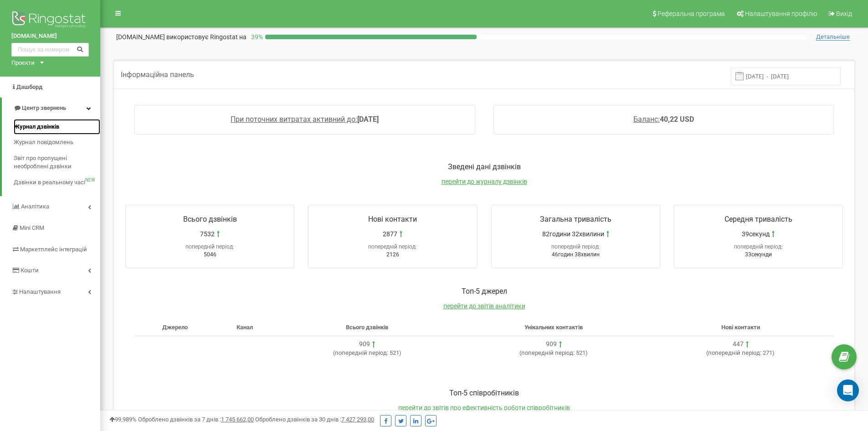 The width and height of the screenshot is (868, 431). Describe the element at coordinates (245, 327) in the screenshot. I see `span: Канал` at that location.